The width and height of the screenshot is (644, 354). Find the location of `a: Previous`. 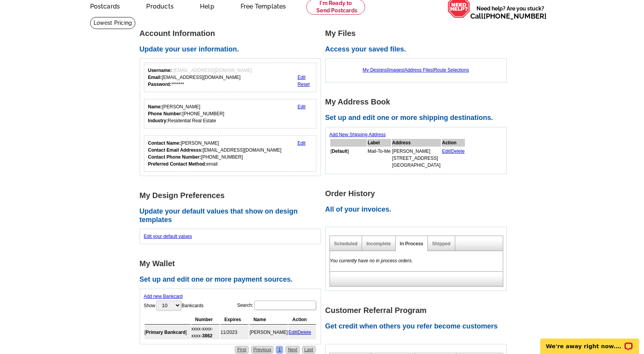

a: Previous is located at coordinates (262, 350).